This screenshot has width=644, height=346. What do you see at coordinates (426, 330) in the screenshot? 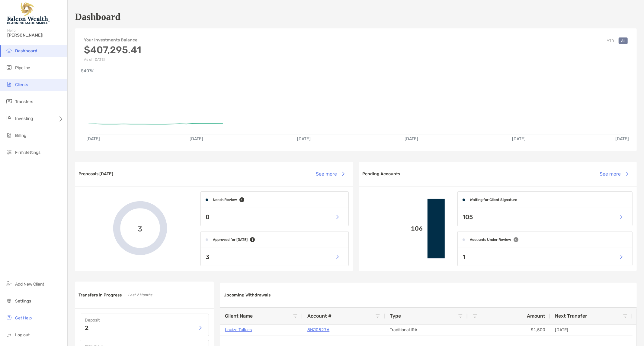
I see `div: Traditional IRA` at bounding box center [426, 330].